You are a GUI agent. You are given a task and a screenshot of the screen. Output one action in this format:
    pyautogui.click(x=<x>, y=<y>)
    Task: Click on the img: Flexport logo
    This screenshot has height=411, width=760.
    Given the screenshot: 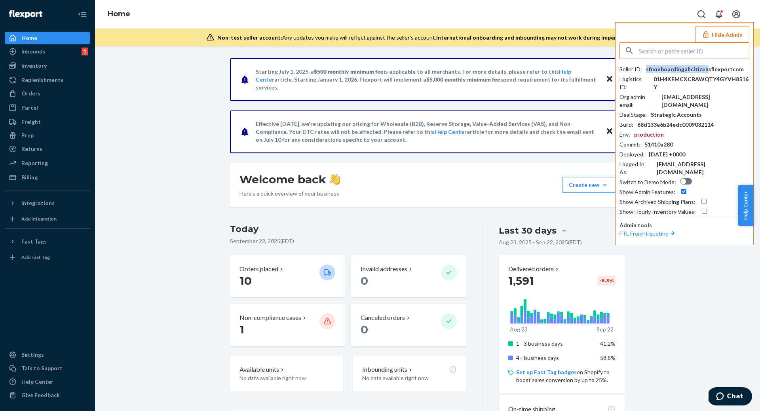 What is the action you would take?
    pyautogui.click(x=25, y=14)
    